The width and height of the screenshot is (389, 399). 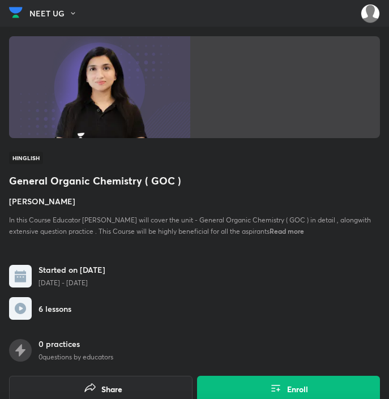 I want to click on button: NEET UG, so click(x=57, y=14).